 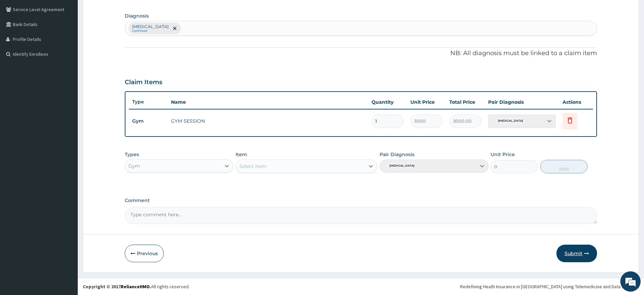 What do you see at coordinates (66, 119) in the screenshot?
I see `span: We're online!` at bounding box center [66, 119].